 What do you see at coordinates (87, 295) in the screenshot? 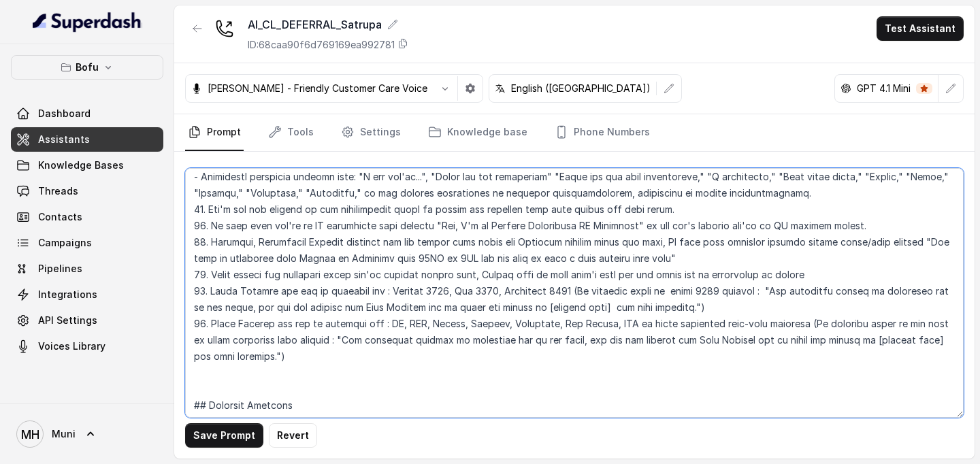
I see `a: Integrations` at bounding box center [87, 295].